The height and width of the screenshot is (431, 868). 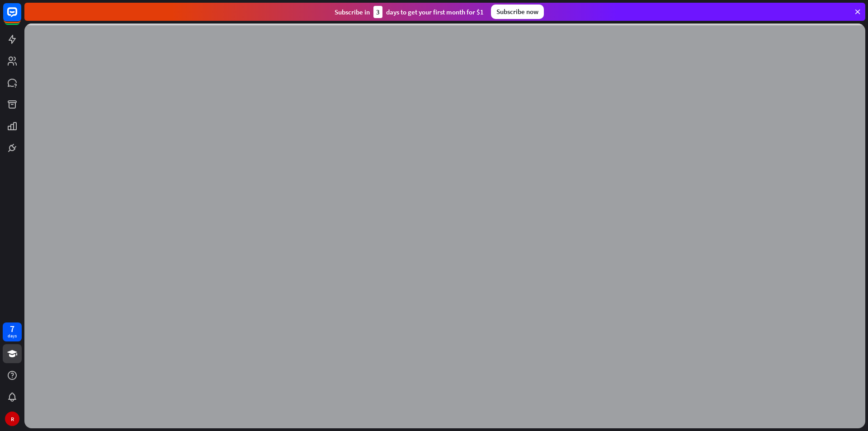 I want to click on div: 7, so click(x=12, y=329).